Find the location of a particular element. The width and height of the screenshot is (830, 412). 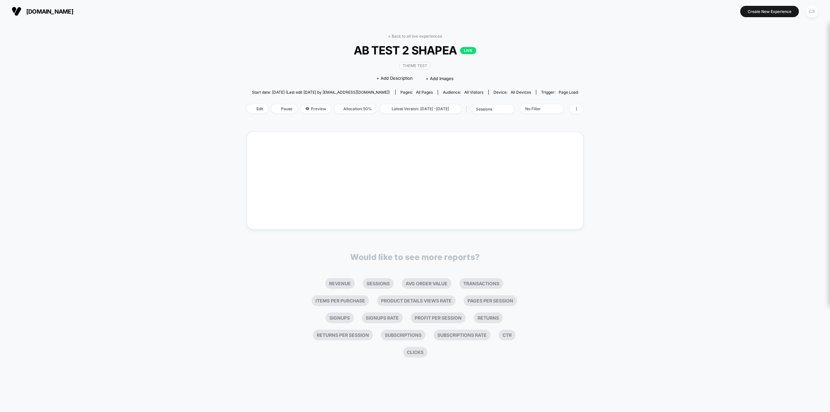

li: Revenue is located at coordinates (340, 283).